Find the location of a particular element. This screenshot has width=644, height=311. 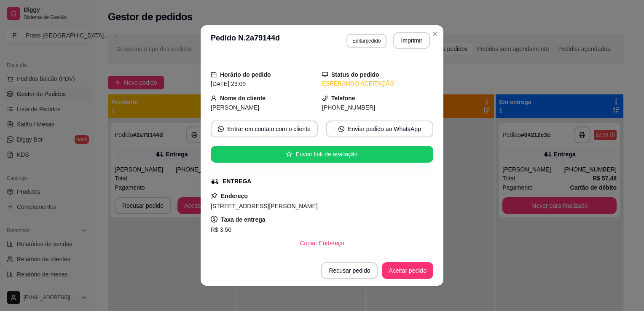

div: ESPERANDO ACEITAÇÃO is located at coordinates (378, 83).